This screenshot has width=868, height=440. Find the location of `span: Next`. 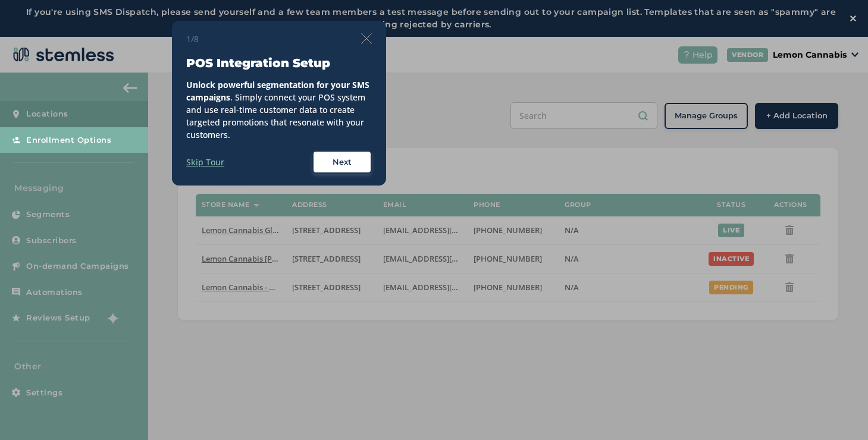

span: Next is located at coordinates (342, 162).